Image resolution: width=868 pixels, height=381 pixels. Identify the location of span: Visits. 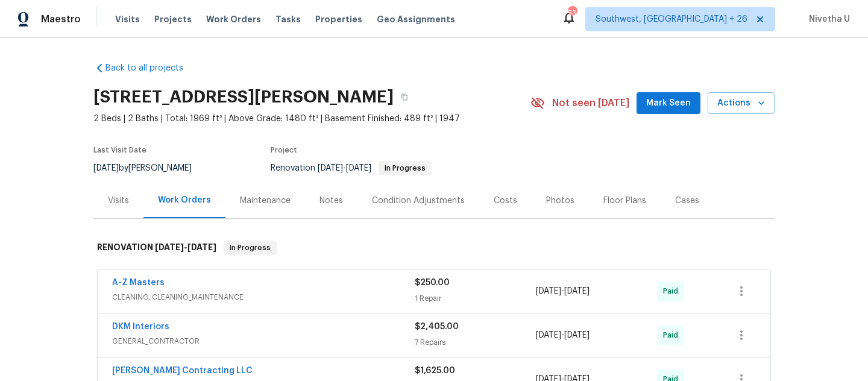
(127, 20).